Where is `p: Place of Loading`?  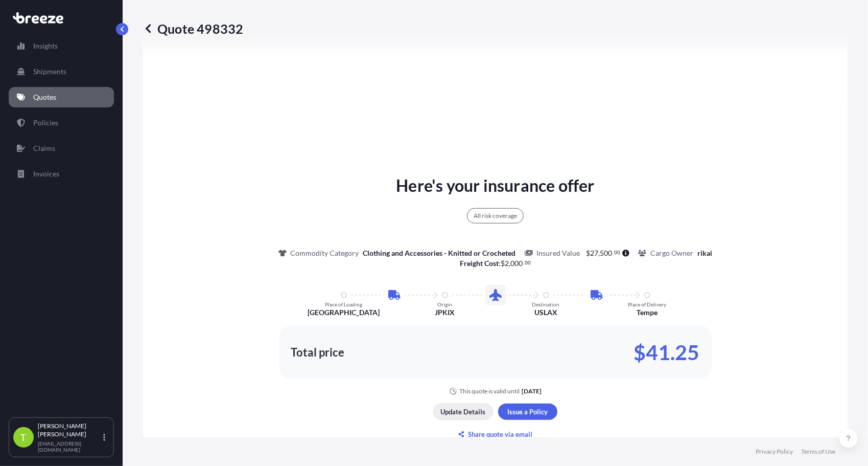
p: Place of Loading is located at coordinates (343, 304).